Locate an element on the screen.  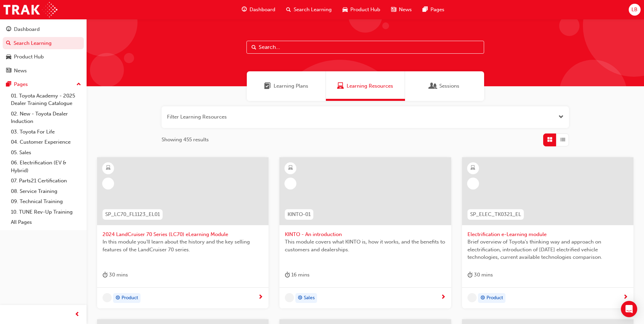
a: 06. Electrification (EV & Hybrid) is located at coordinates (46, 167).